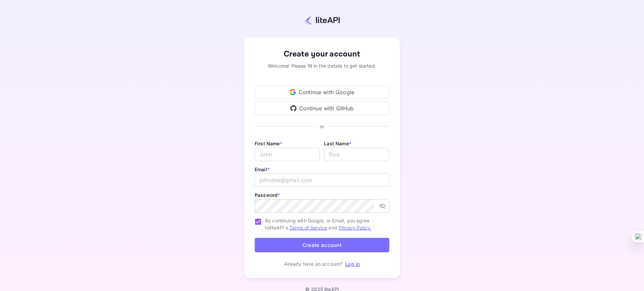 The width and height of the screenshot is (644, 291). Describe the element at coordinates (287, 154) in the screenshot. I see `input: John` at that location.